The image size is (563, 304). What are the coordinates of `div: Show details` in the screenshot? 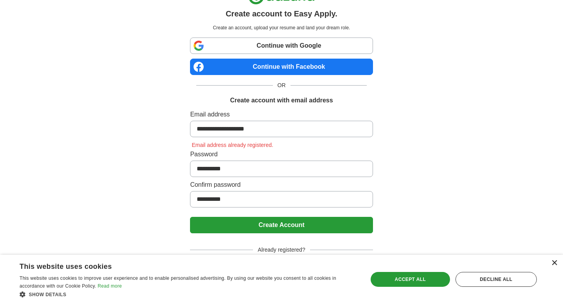 It's located at (189, 295).